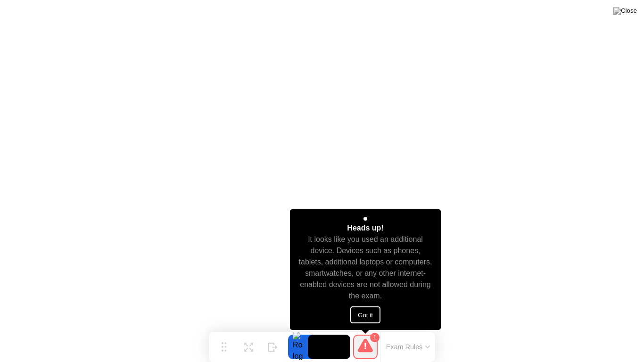 The image size is (644, 362). I want to click on img: Close, so click(625, 11).